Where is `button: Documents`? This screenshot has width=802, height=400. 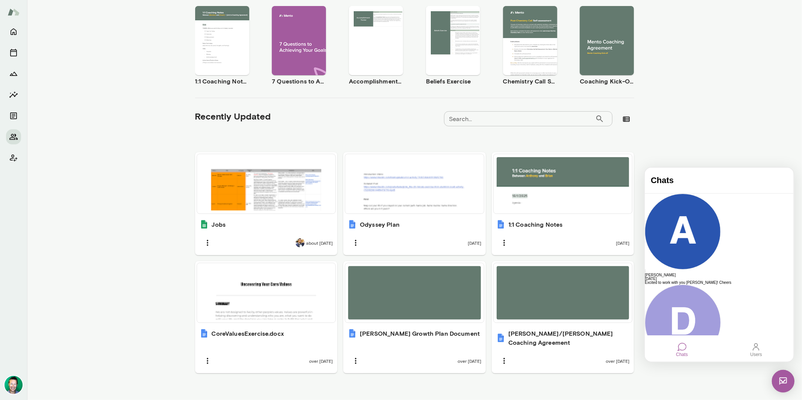 button: Documents is located at coordinates (14, 116).